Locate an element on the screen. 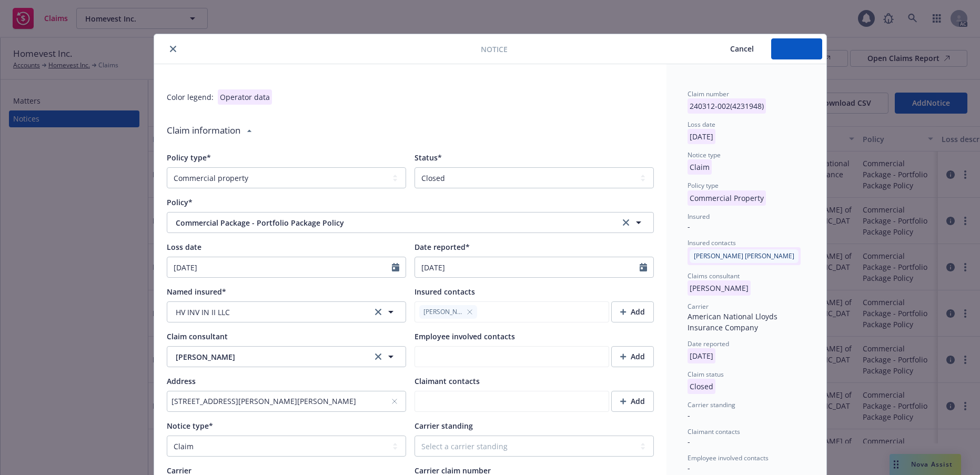 This screenshot has height=475, width=980. button: Cancel is located at coordinates (741, 49).